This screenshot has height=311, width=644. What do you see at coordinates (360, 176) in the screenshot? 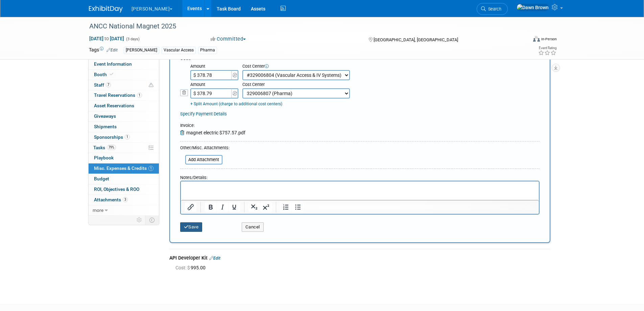
I see `div: Notes/Details:` at bounding box center [360, 176].